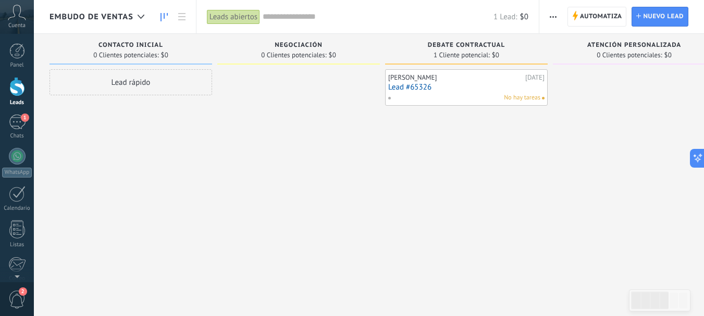 This screenshot has height=316, width=704. Describe the element at coordinates (462, 55) in the screenshot. I see `span: 1 Cliente potencial:` at that location.